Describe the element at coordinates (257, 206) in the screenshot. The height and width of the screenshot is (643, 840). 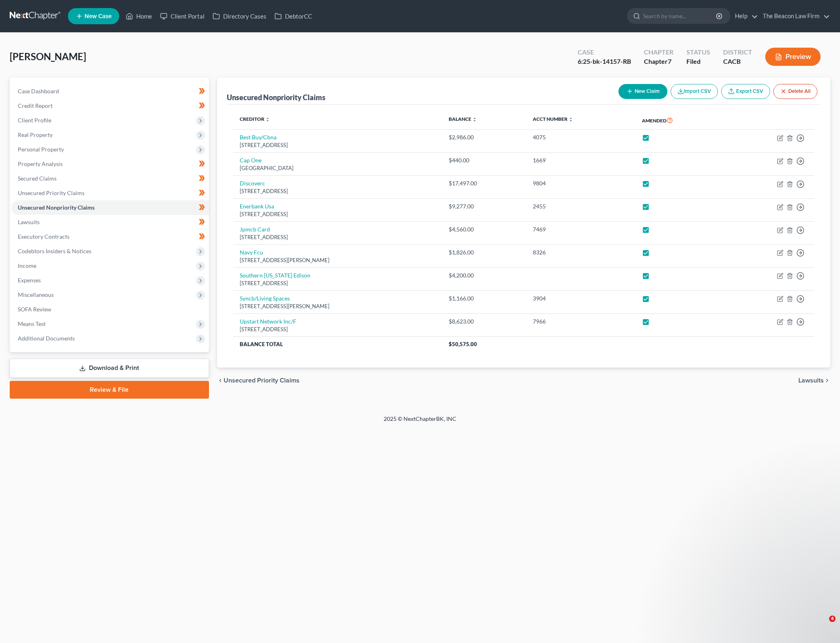
I see `a: Enerbank Usa` at that location.